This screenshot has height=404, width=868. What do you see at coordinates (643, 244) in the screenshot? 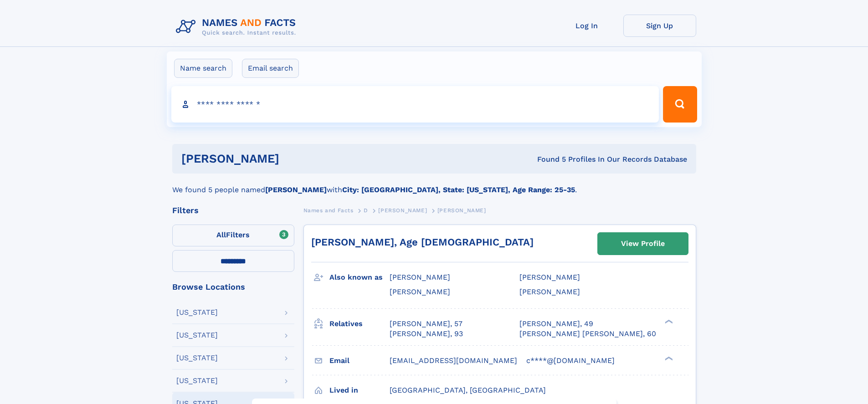
I see `a: View Profile` at bounding box center [643, 244].